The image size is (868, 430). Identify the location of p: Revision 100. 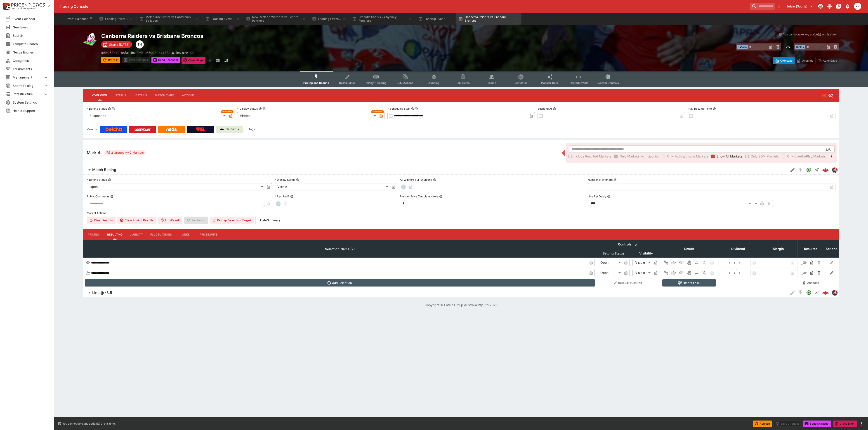
(185, 52).